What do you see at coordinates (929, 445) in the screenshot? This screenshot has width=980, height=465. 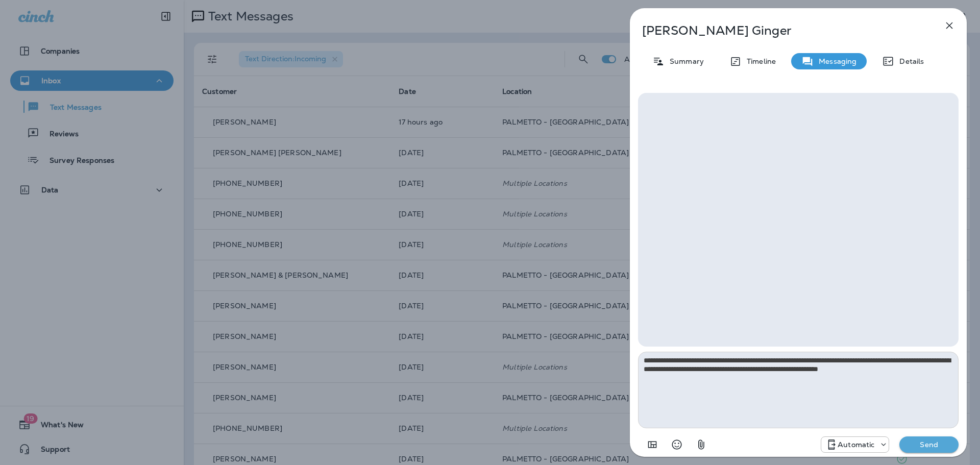 I see `button: Send` at bounding box center [929, 445].